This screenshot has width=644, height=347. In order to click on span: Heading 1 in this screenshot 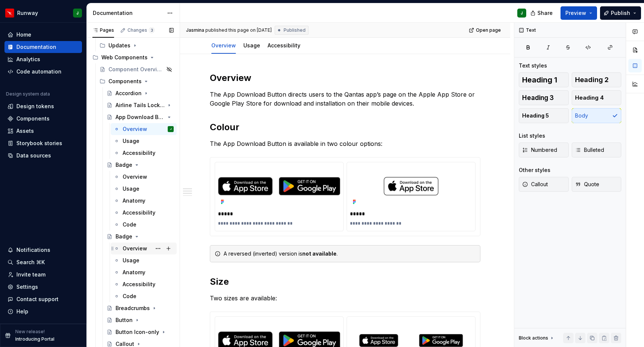, I will do `click(540, 80)`.